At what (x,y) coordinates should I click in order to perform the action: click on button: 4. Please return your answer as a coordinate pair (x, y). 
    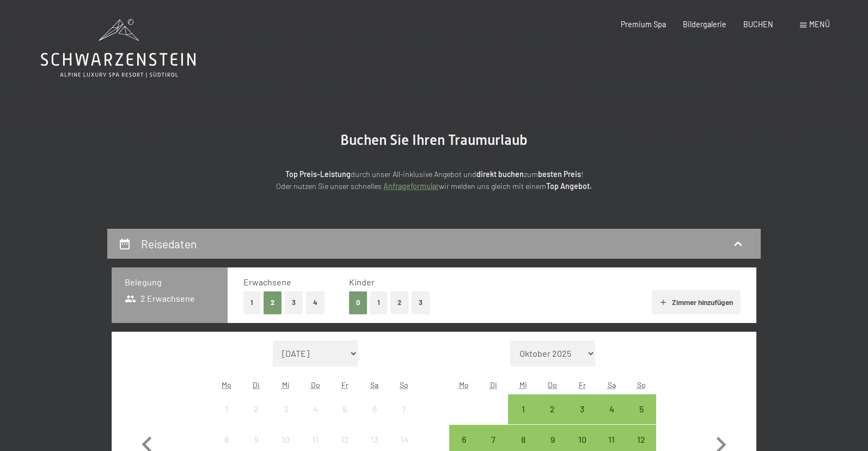
    Looking at the image, I should click on (315, 302).